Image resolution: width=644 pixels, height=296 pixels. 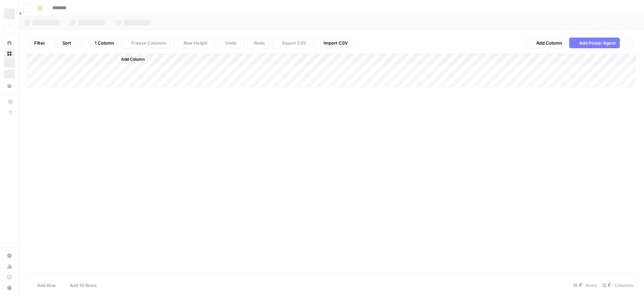 What do you see at coordinates (332, 43) in the screenshot?
I see `button: Import CSV` at bounding box center [332, 43].